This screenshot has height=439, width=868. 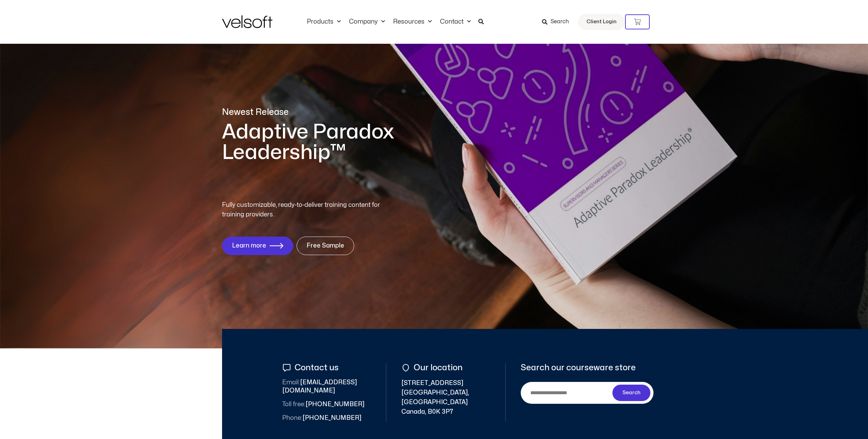 What do you see at coordinates (325, 246) in the screenshot?
I see `a: Free Sample` at bounding box center [325, 246].